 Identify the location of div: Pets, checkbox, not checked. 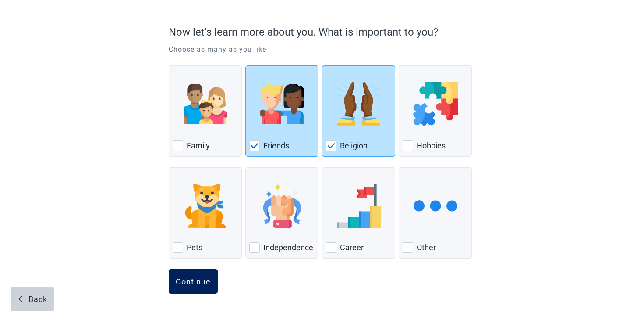
(205, 213).